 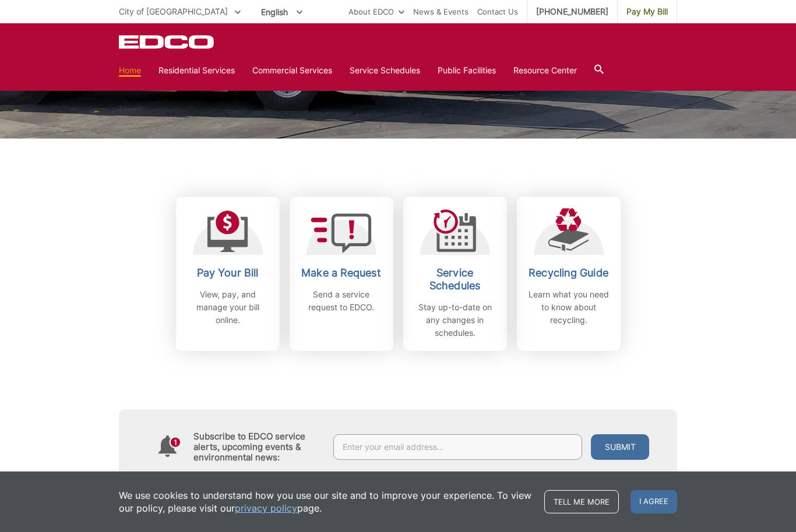 What do you see at coordinates (282, 11) in the screenshot?
I see `span: English` at bounding box center [282, 11].